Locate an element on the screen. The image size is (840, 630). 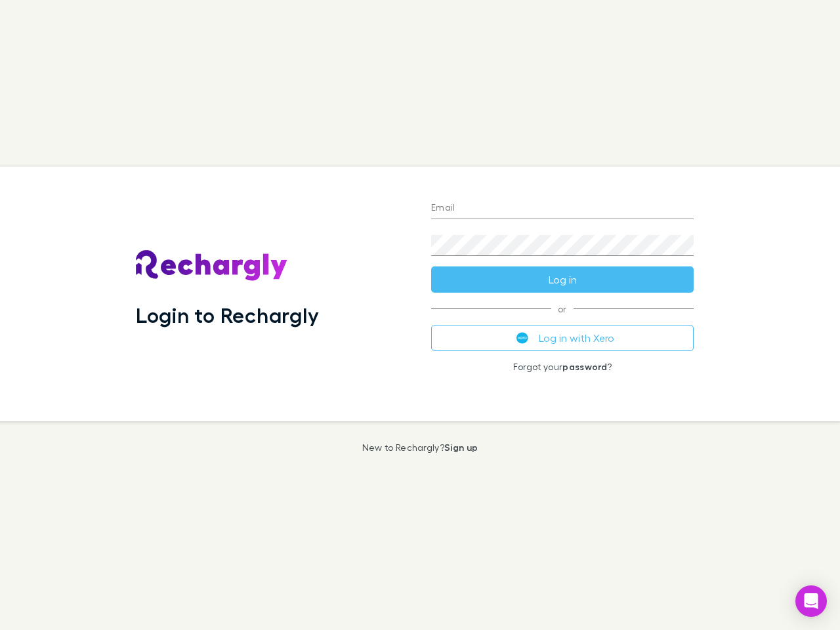
button: Log in with Xero is located at coordinates (562, 338).